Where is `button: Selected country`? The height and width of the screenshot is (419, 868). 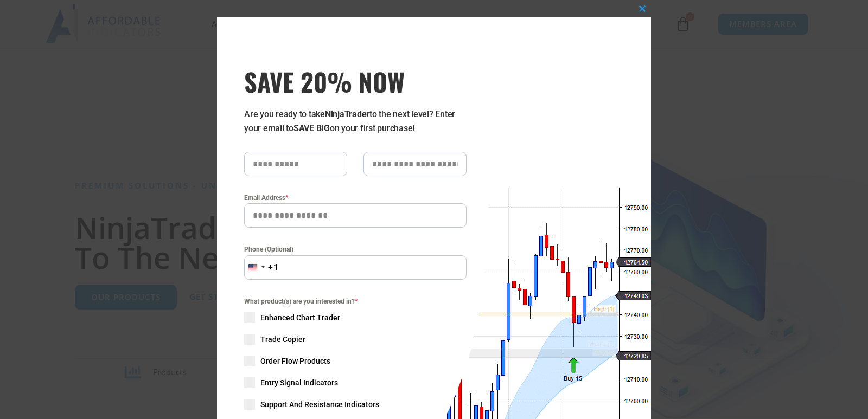 button: Selected country is located at coordinates (262, 267).